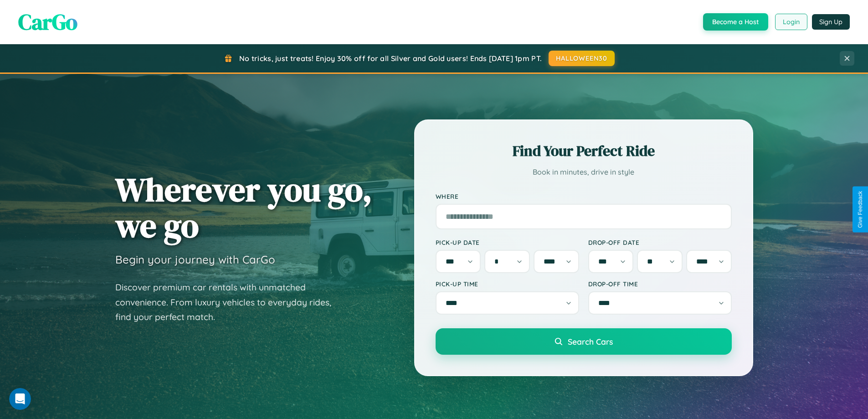  What do you see at coordinates (229, 302) in the screenshot?
I see `p: Discover premium car rentals with unmatched convenience. From luxury vehicles to everyday rides, ...` at bounding box center [229, 302].